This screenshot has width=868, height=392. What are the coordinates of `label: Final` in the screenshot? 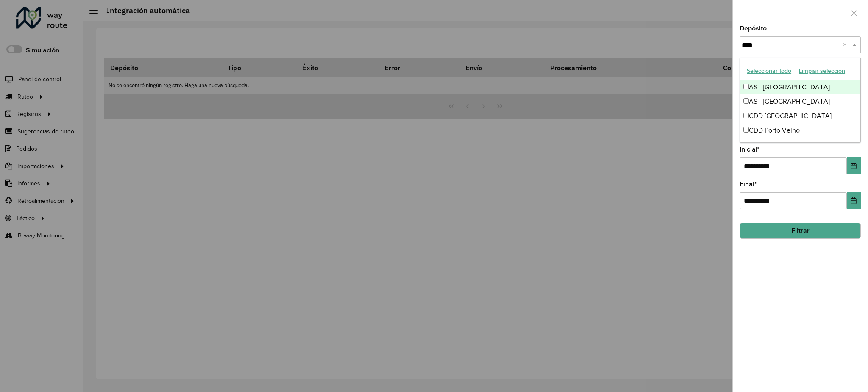 It's located at (748, 184).